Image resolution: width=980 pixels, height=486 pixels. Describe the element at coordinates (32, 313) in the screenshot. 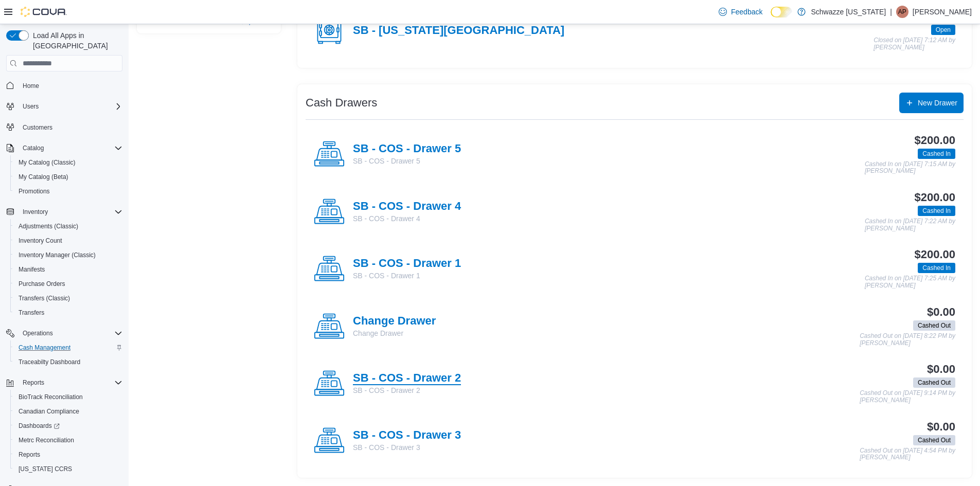

I see `a: Transfers` at that location.